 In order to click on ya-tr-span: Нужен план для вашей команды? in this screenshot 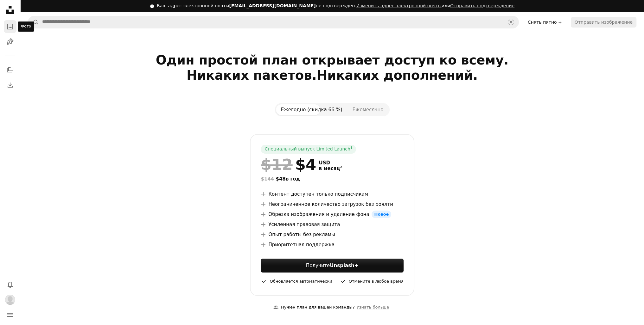, I will do `click(318, 307)`.